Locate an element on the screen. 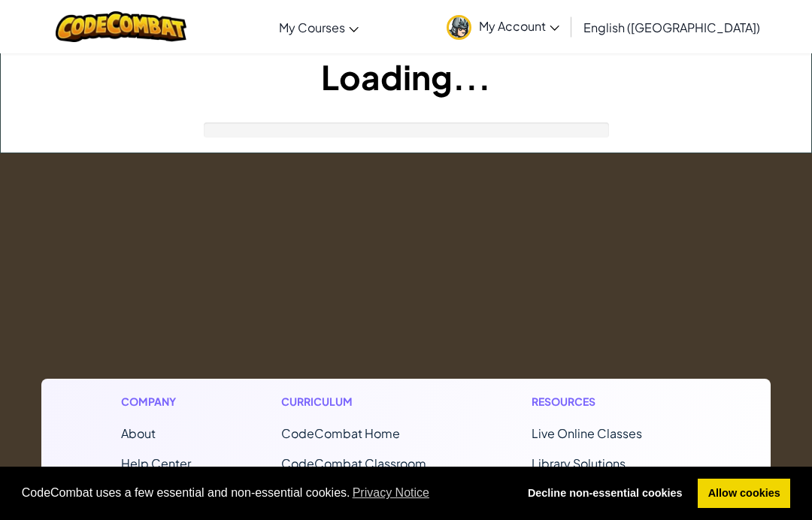 This screenshot has height=520, width=812. a: Library Solutions is located at coordinates (579, 463).